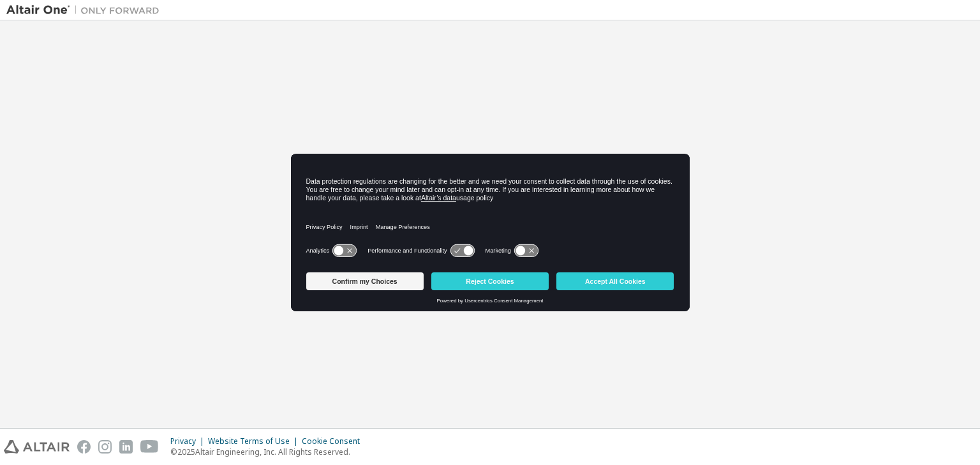  I want to click on div: Privacy, so click(189, 441).